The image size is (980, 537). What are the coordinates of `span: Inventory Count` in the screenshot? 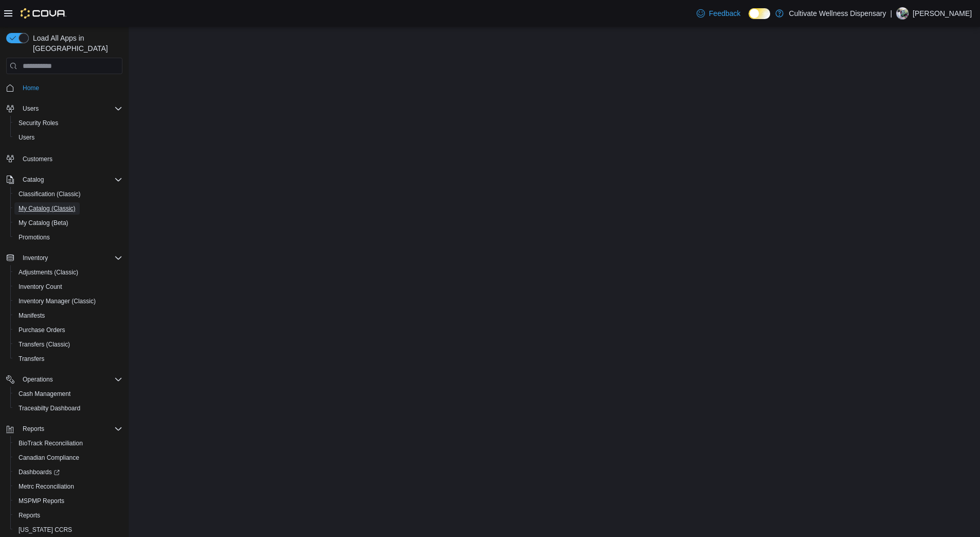 It's located at (68, 287).